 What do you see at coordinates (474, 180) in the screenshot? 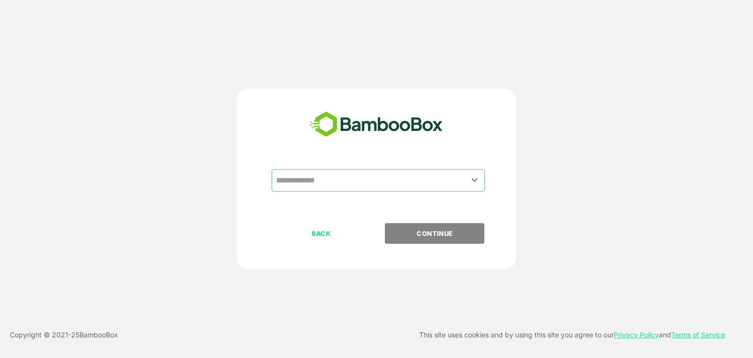
I see `button: Open` at bounding box center [474, 180].